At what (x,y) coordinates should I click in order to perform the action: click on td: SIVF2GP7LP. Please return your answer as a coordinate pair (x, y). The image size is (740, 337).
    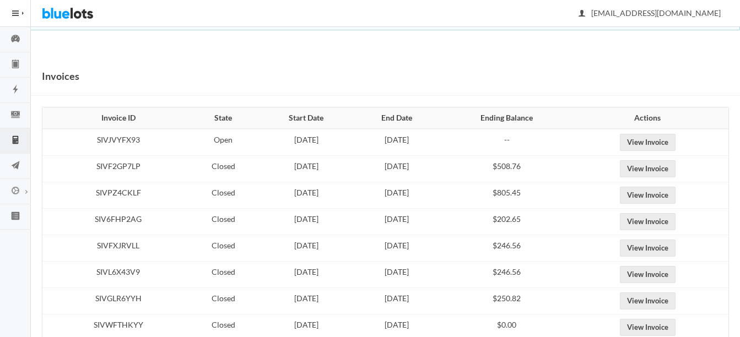
    Looking at the image, I should click on (115, 169).